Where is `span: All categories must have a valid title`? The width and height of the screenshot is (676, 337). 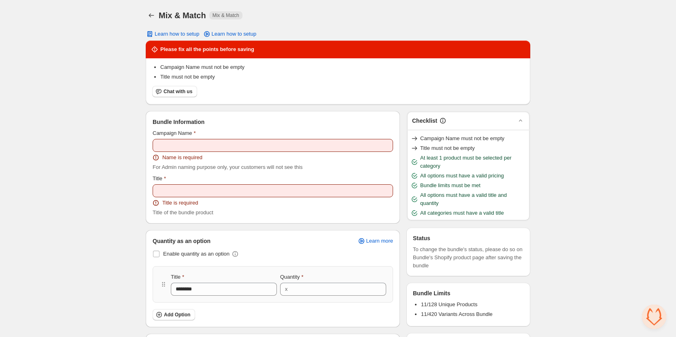 span: All categories must have a valid title is located at coordinates (462, 213).